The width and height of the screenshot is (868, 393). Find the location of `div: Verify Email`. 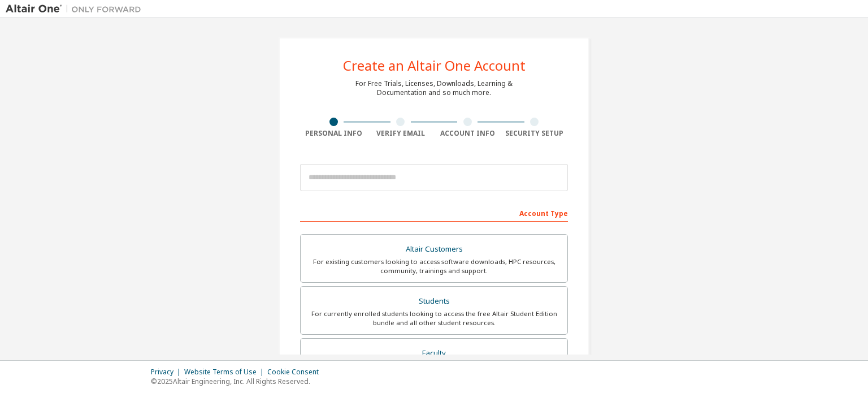

div: Verify Email is located at coordinates (401, 133).